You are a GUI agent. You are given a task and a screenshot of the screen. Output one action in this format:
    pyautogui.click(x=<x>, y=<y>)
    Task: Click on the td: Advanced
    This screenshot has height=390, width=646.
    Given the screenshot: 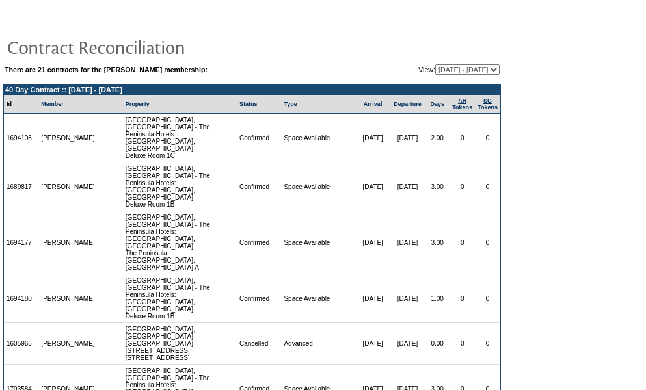 What is the action you would take?
    pyautogui.click(x=318, y=344)
    